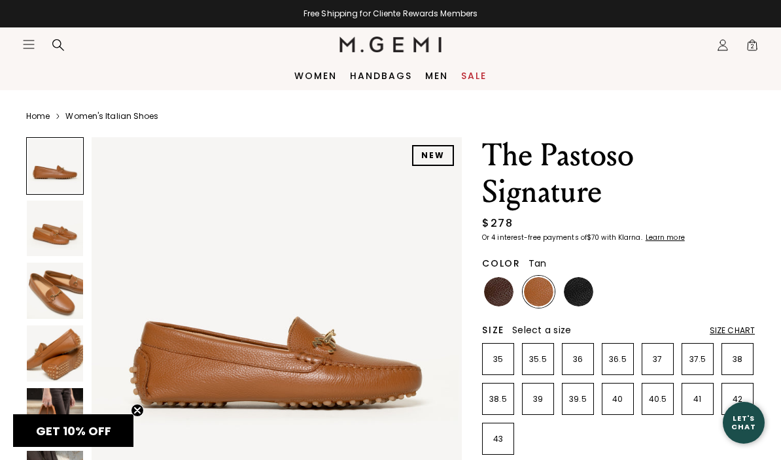 The height and width of the screenshot is (460, 781). What do you see at coordinates (697, 360) in the screenshot?
I see `p: 37.5` at bounding box center [697, 360].